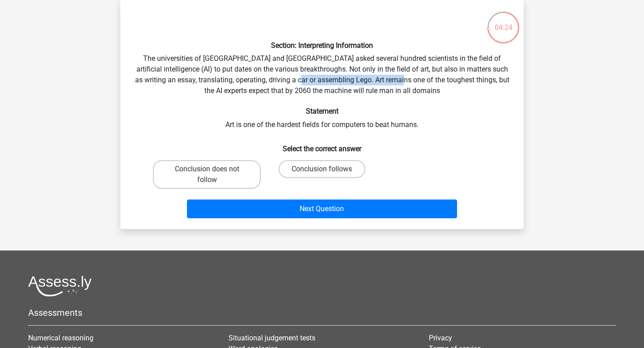 The image size is (644, 348). What do you see at coordinates (503, 22) in the screenshot?
I see `div: 04:24` at bounding box center [503, 22].